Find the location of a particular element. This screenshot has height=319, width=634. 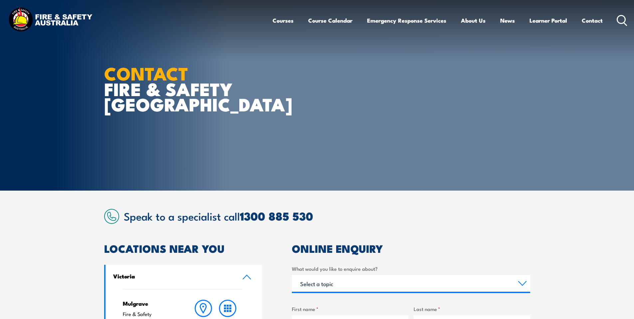

a: Learner Portal is located at coordinates (548, 20).